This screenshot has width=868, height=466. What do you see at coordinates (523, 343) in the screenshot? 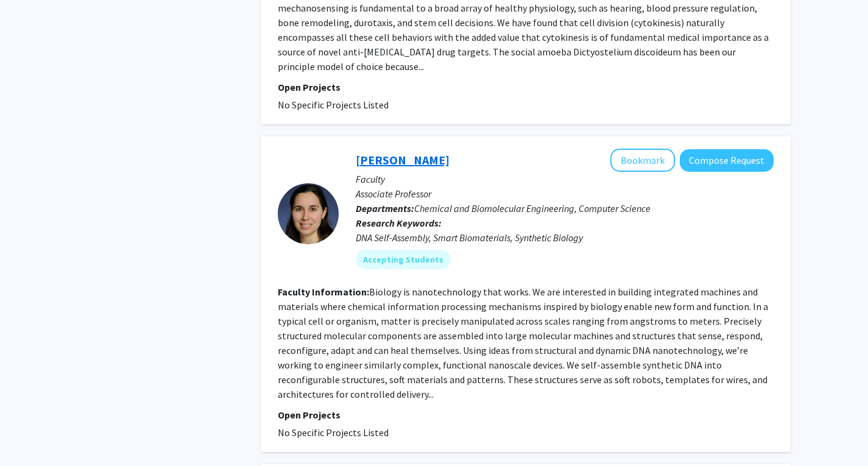
I see `fg-read-more: Biology is nanotechnology that works. We are interested in building integrated machines and mater...` at bounding box center [523, 343].